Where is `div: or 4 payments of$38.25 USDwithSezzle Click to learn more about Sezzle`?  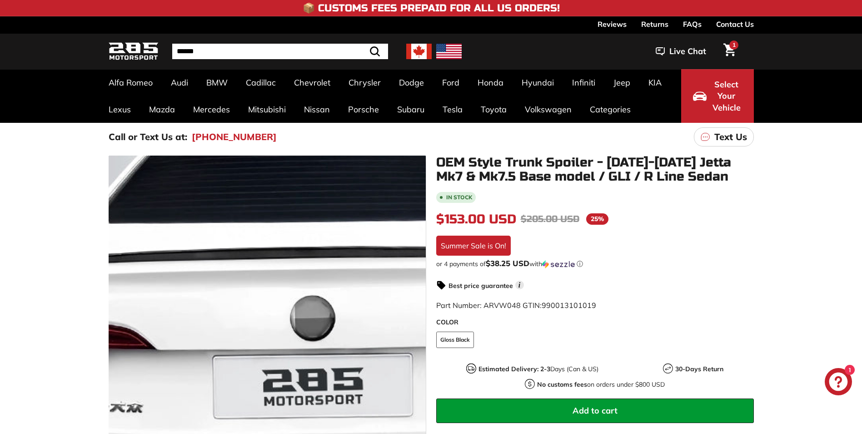 div: or 4 payments of$38.25 USDwithSezzle Click to learn more about Sezzle is located at coordinates (595, 264).